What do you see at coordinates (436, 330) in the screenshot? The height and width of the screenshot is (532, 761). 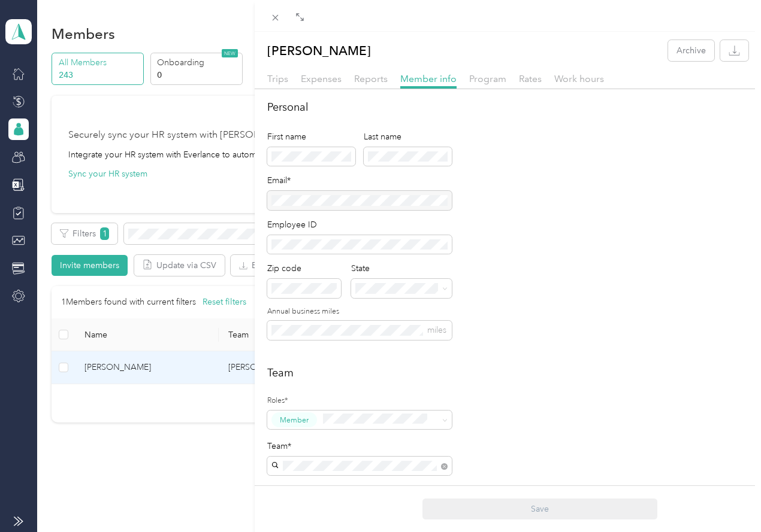 I see `span: miles` at bounding box center [436, 330].